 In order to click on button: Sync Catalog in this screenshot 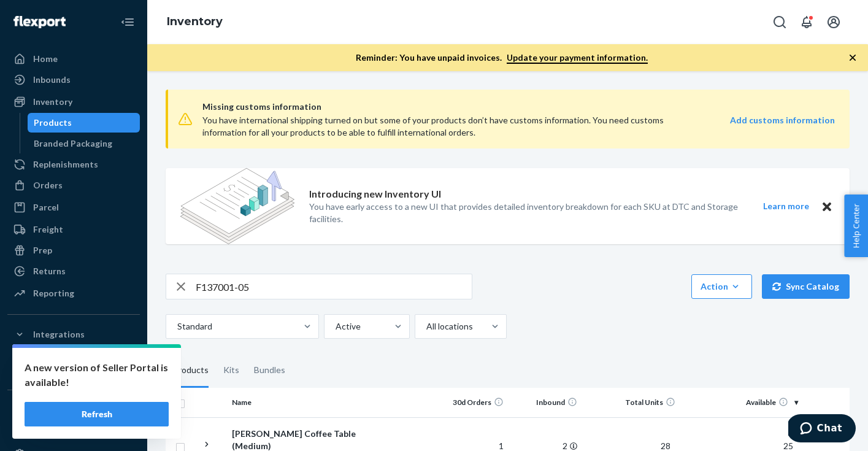, I will do `click(805, 287)`.